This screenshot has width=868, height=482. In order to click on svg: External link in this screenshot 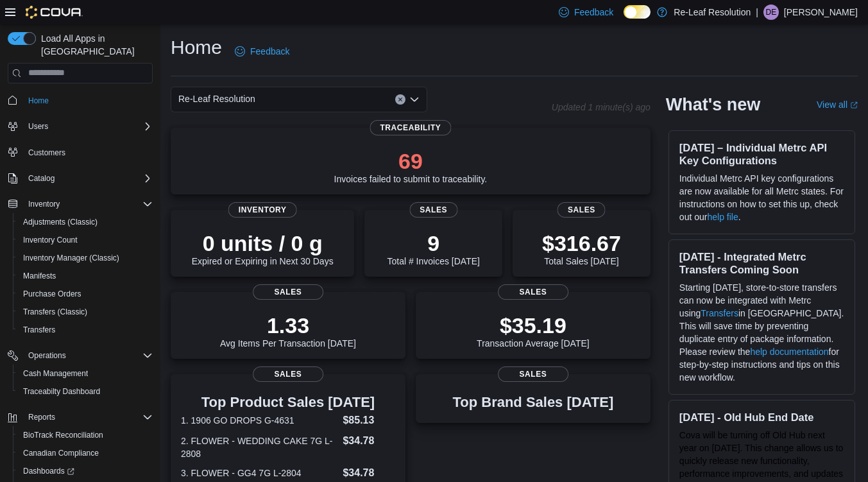, I will do `click(854, 105)`.